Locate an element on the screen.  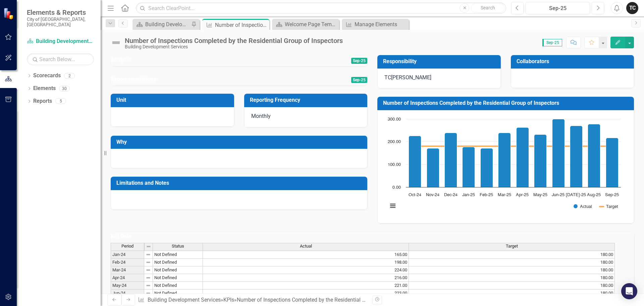
text: Jan-25 is located at coordinates (469, 195).